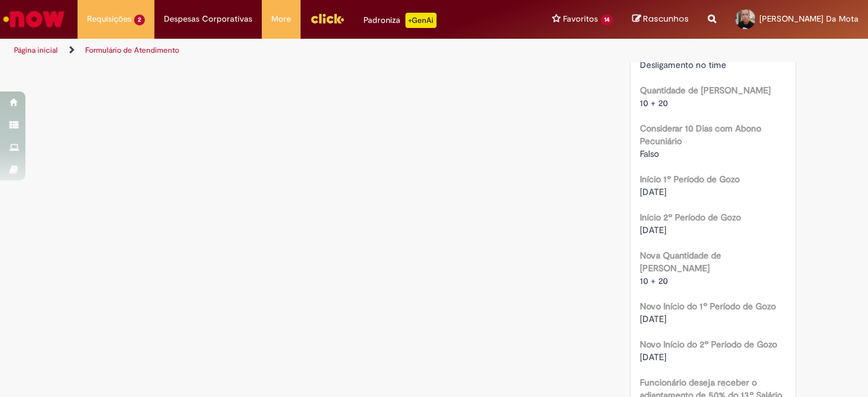 Image resolution: width=868 pixels, height=397 pixels. What do you see at coordinates (650, 154) in the screenshot?
I see `span: Falso` at bounding box center [650, 154].